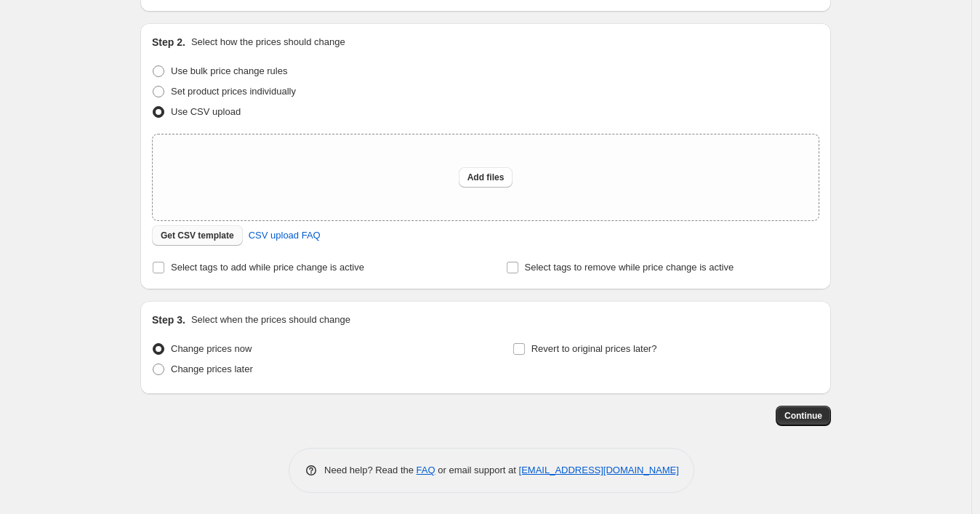  What do you see at coordinates (271, 320) in the screenshot?
I see `p: Select when the prices should change` at bounding box center [271, 320].